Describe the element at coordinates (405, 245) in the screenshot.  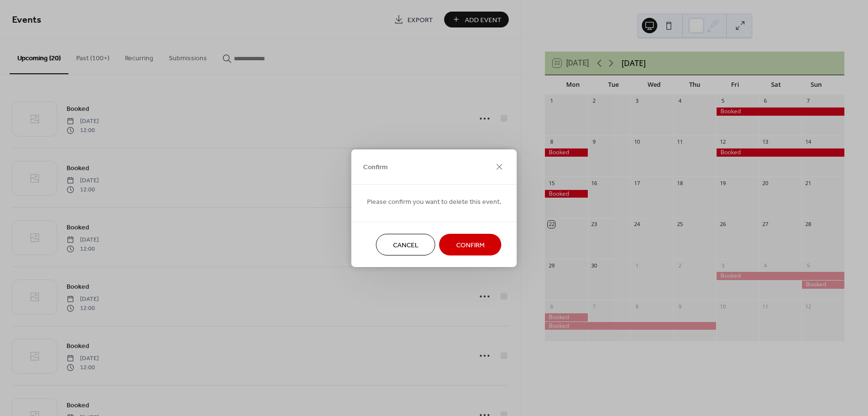
I see `button: Cancel` at that location.